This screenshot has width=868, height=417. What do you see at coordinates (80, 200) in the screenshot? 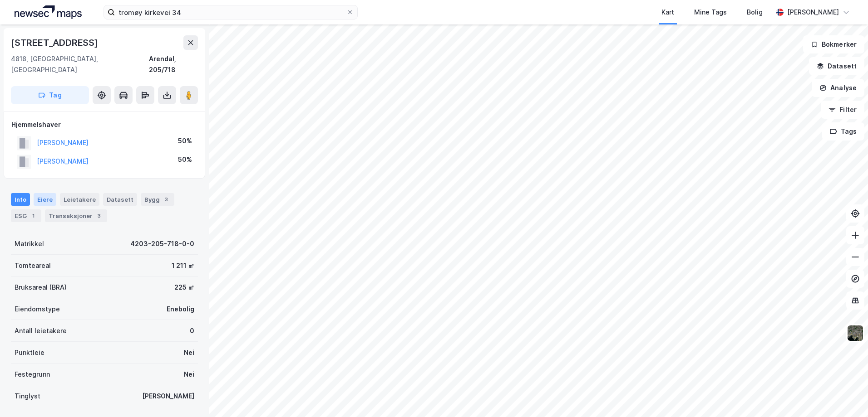
I see `div: Leietakere` at bounding box center [80, 200].